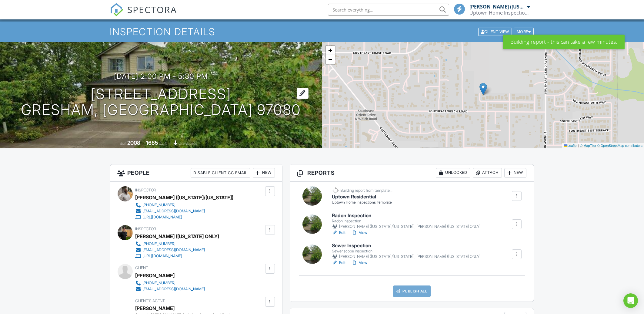  I want to click on h6: Radon Inspection, so click(406, 216).